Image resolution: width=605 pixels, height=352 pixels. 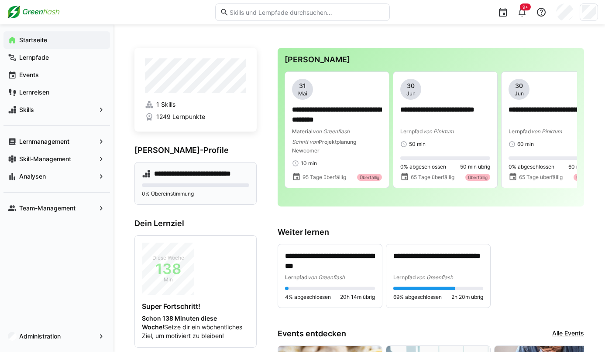 What do you see at coordinates (583, 167) in the screenshot?
I see `span: 60 min übrig` at bounding box center [583, 167].